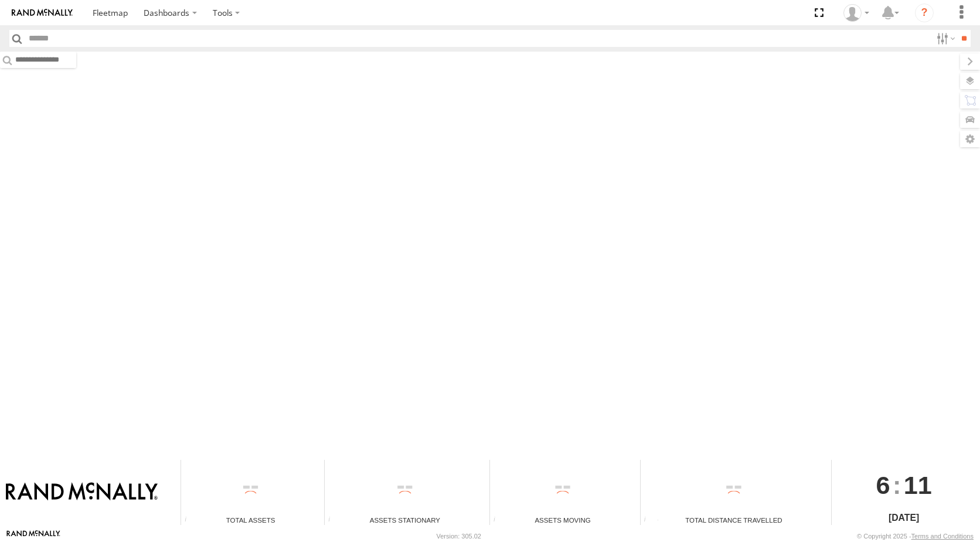 This screenshot has width=980, height=542. I want to click on div: Total Assets, so click(250, 519).